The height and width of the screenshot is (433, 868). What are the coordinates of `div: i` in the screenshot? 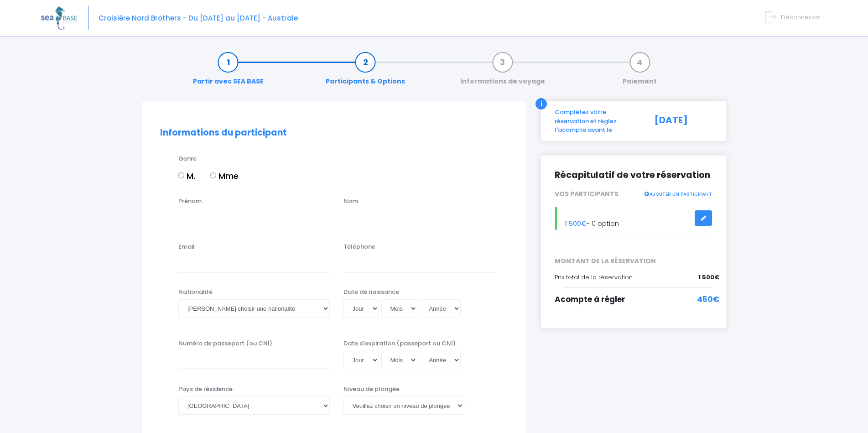 It's located at (541, 103).